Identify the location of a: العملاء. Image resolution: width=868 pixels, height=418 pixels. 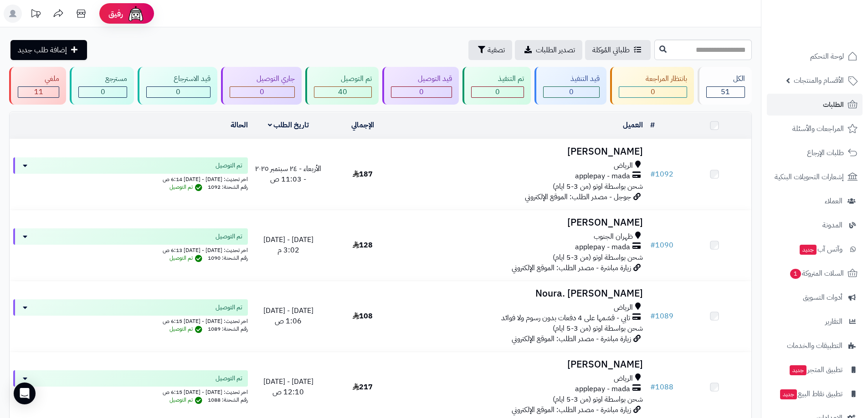
(815, 201).